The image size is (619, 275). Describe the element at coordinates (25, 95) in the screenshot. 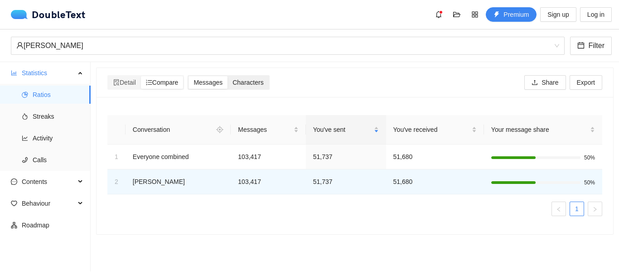

I see `span: pie-chart` at that location.